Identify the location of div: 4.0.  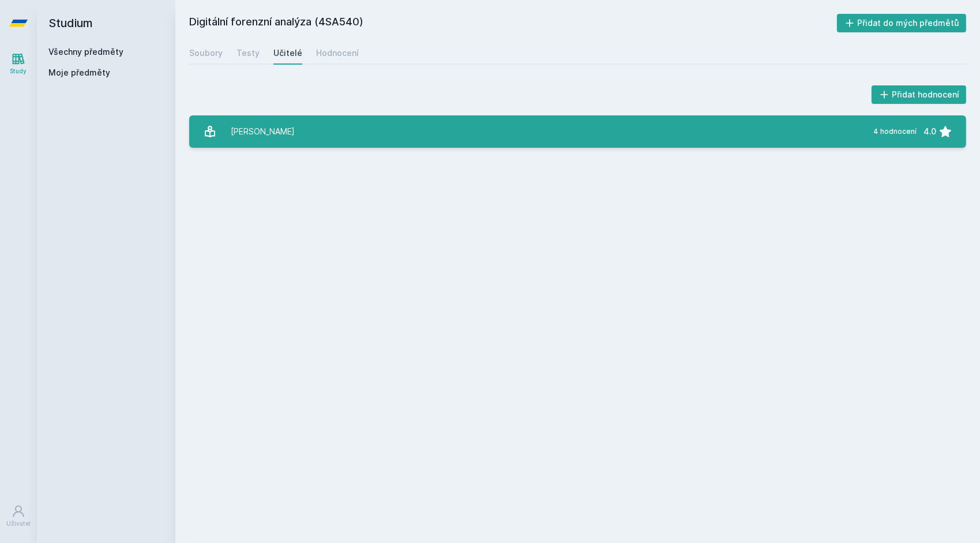
(930, 132).